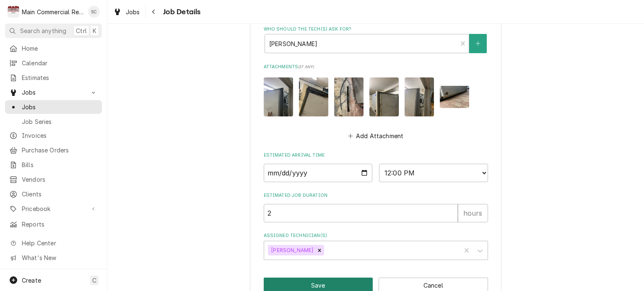 The width and height of the screenshot is (644, 291). I want to click on div: Sharon Campbell's Avatar, so click(94, 12).